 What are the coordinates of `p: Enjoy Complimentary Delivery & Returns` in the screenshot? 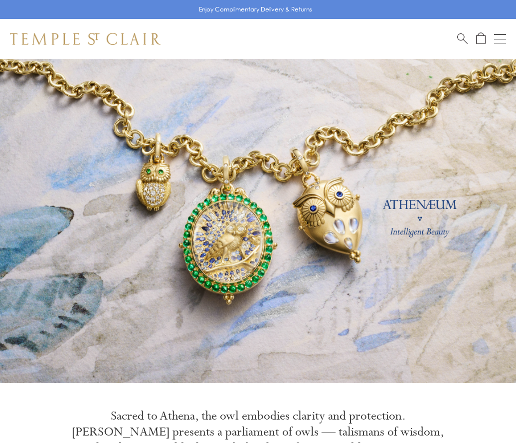 It's located at (255, 9).